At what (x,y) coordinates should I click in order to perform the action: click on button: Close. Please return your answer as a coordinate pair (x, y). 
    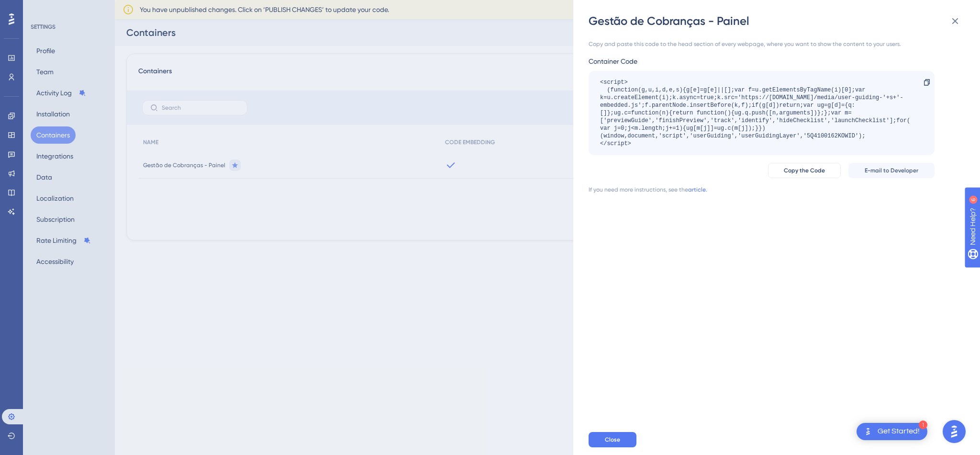
    Looking at the image, I should click on (613, 440).